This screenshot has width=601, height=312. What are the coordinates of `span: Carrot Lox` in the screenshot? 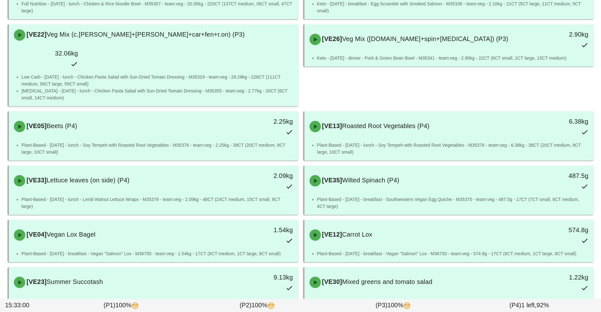 It's located at (357, 234).